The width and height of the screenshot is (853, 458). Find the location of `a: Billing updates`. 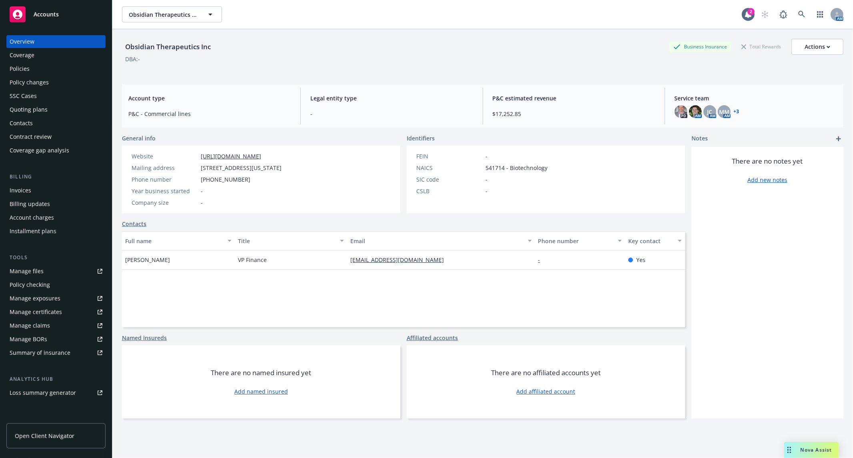

a: Billing updates is located at coordinates (56, 204).